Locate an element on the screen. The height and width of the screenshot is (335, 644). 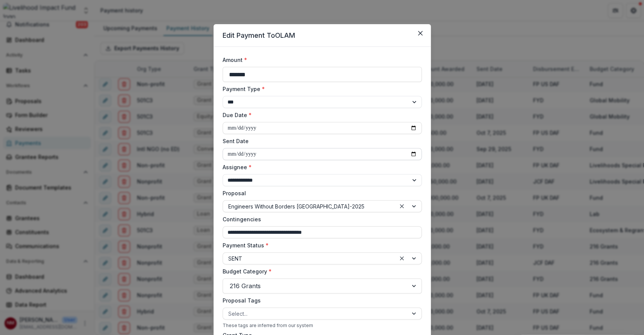
label: Sent Date is located at coordinates (320, 141).